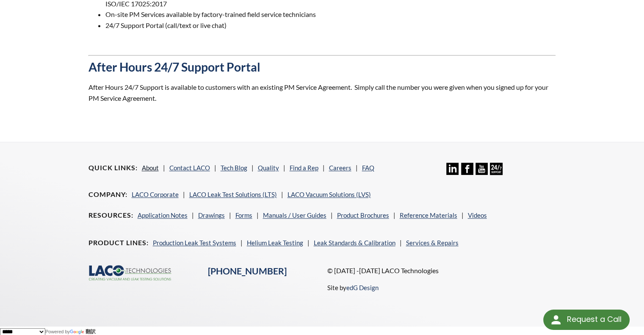 This screenshot has height=335, width=644. Describe the element at coordinates (496, 172) in the screenshot. I see `a: 24/7 Support` at that location.